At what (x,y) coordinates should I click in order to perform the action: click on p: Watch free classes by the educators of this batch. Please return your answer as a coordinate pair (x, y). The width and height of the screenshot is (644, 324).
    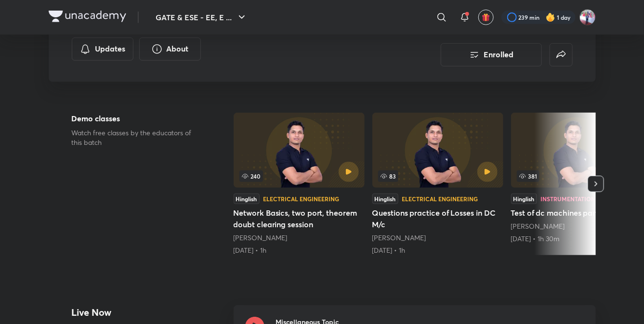
    Looking at the image, I should click on (137, 137).